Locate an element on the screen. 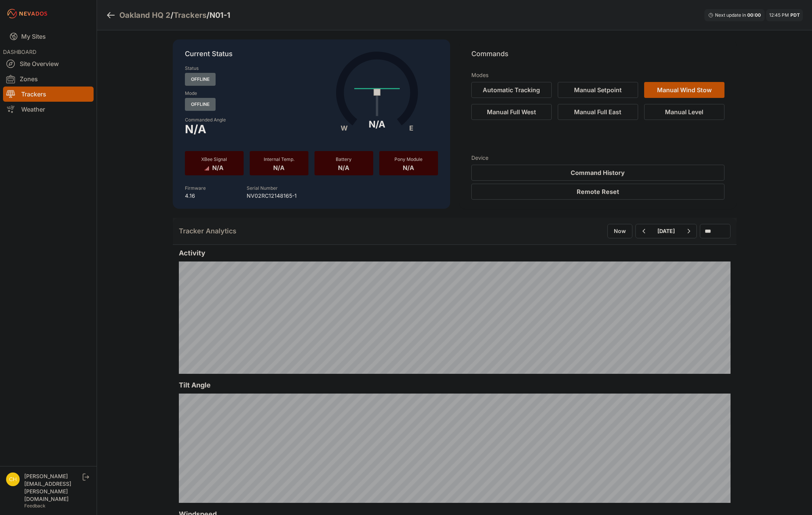 This screenshot has width=812, height=515. a: My Sites is located at coordinates (48, 36).